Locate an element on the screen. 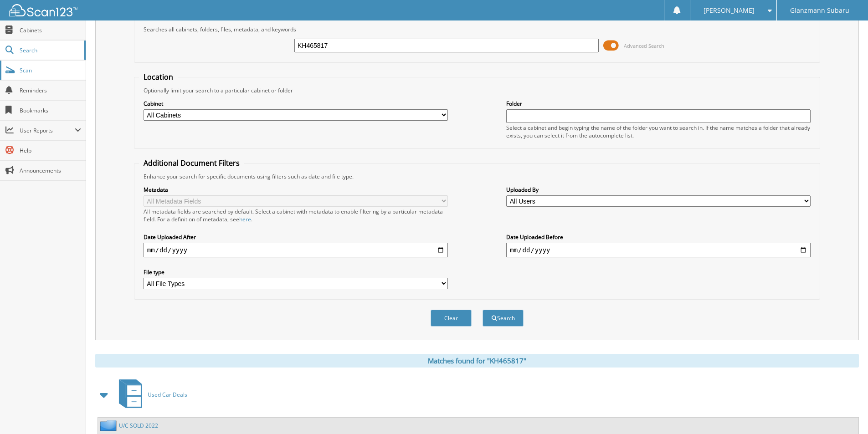  label: Folder is located at coordinates (659, 103).